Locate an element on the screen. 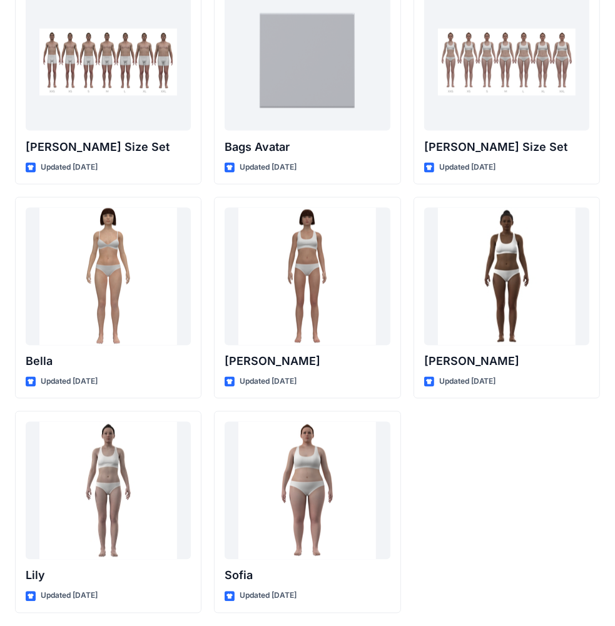 This screenshot has width=615, height=626. p: Bella is located at coordinates (108, 362).